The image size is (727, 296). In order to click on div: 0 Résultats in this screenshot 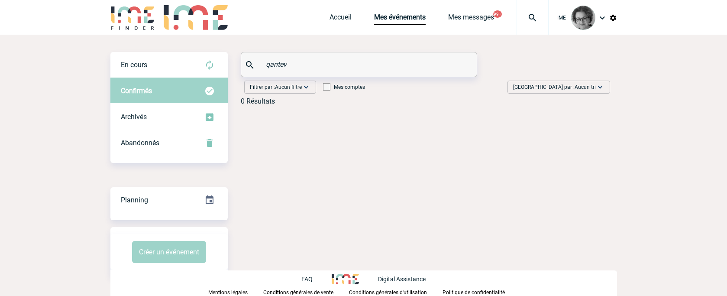, I will do `click(258, 101)`.